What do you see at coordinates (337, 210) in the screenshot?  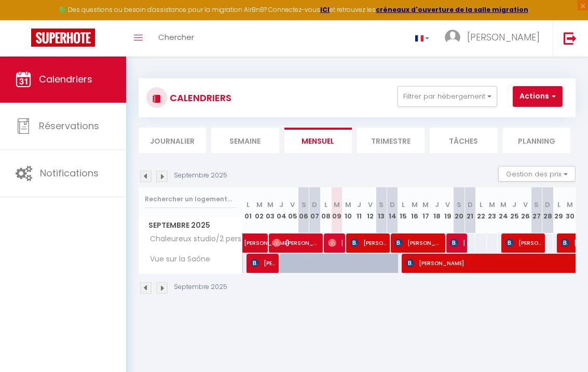 I see `th: 09` at bounding box center [337, 210].